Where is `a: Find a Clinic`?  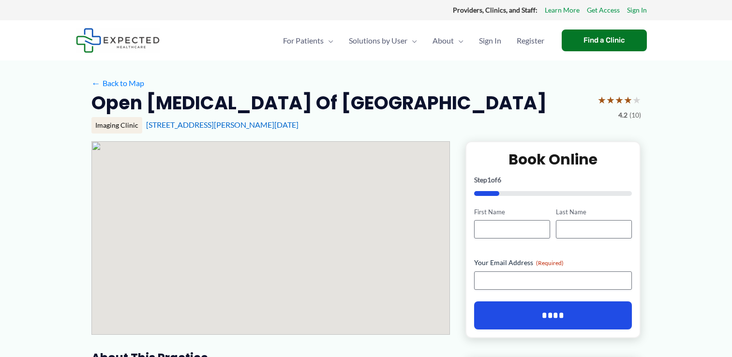
a: Find a Clinic is located at coordinates (604, 40).